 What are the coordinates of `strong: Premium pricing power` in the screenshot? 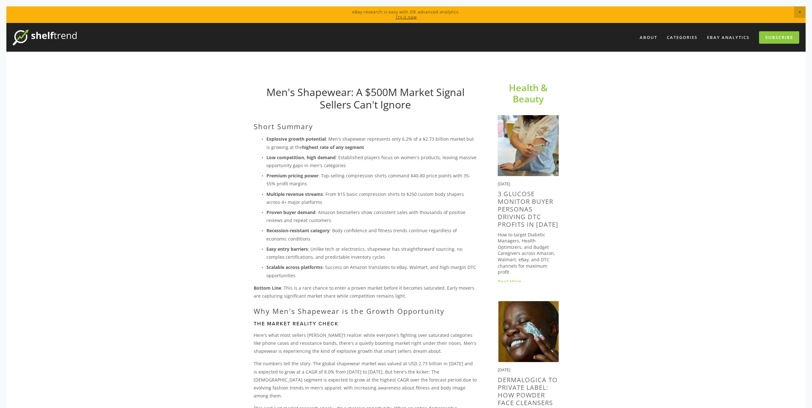 It's located at (292, 176).